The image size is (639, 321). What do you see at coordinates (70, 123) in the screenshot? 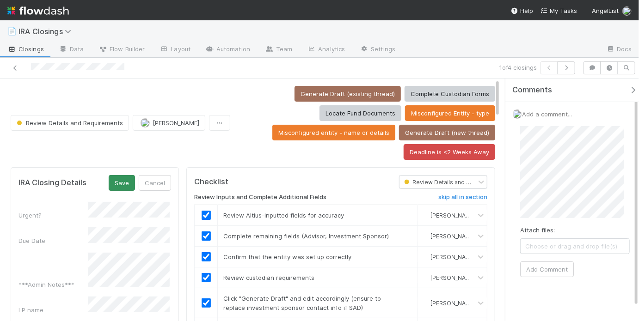
I see `button: Review Details and Requirements` at bounding box center [70, 123].